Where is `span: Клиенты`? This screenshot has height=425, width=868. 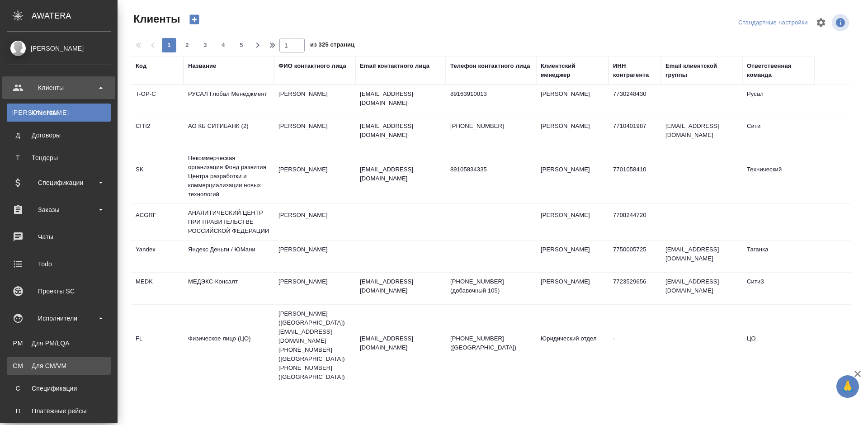
span: Клиенты is located at coordinates (156, 19).